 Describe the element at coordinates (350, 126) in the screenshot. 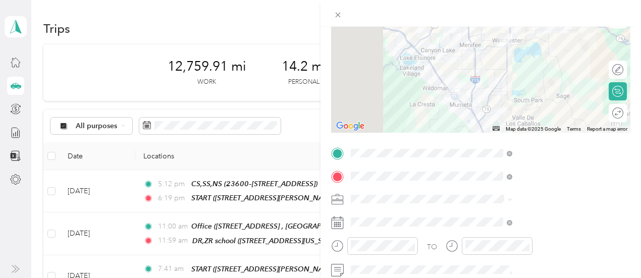

I see `a: Open this area in Google Maps (opens a new window)` at that location.